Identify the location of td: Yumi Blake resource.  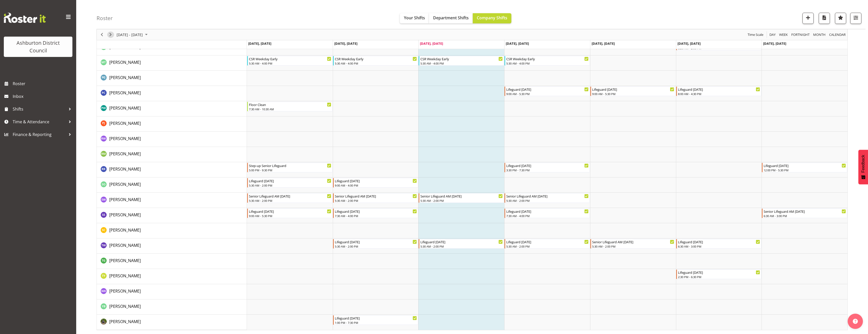
(172, 307).